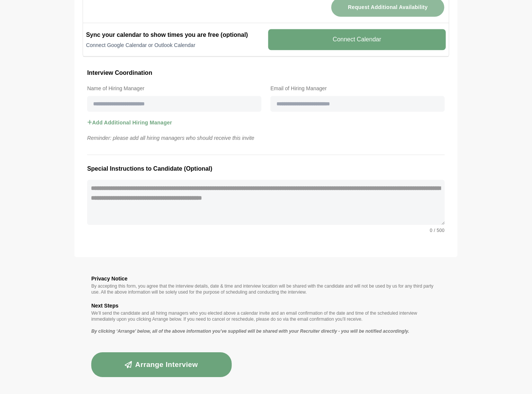 The height and width of the screenshot is (394, 532). What do you see at coordinates (266, 289) in the screenshot?
I see `p: By accepting this form, you agree that the interview details, date & time and interview location ...` at bounding box center [266, 289].